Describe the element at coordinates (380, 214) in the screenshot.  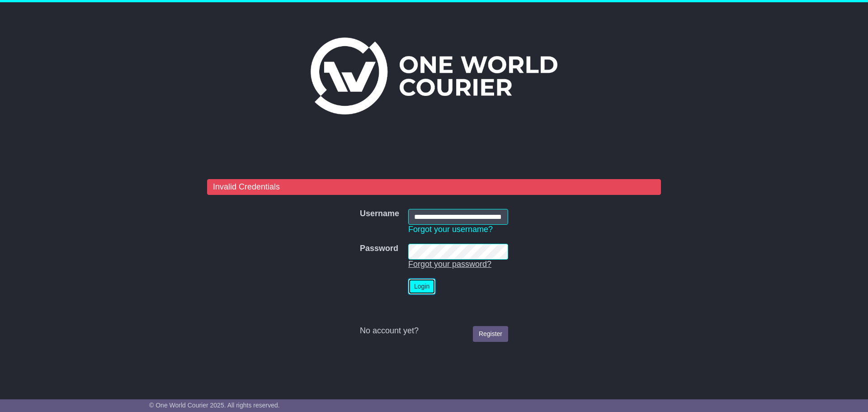
I see `label: Username` at that location.